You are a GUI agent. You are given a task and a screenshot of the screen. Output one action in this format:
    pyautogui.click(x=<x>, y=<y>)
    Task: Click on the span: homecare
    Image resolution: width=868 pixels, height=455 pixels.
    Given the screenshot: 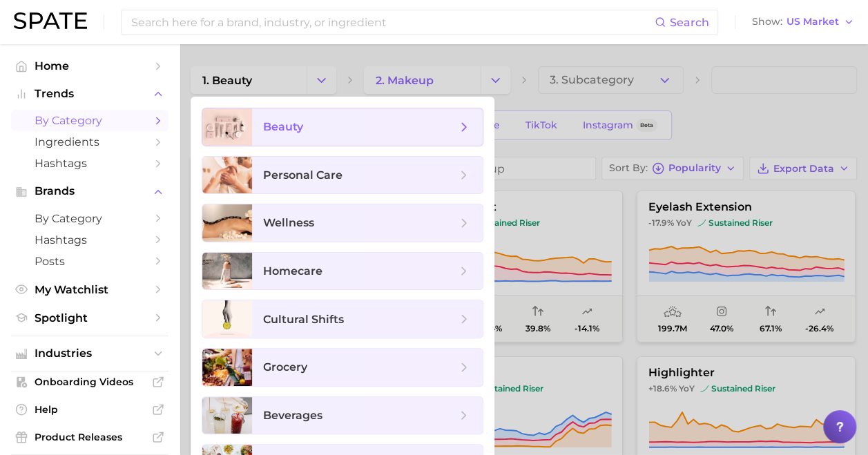 What is the action you would take?
    pyautogui.click(x=293, y=270)
    